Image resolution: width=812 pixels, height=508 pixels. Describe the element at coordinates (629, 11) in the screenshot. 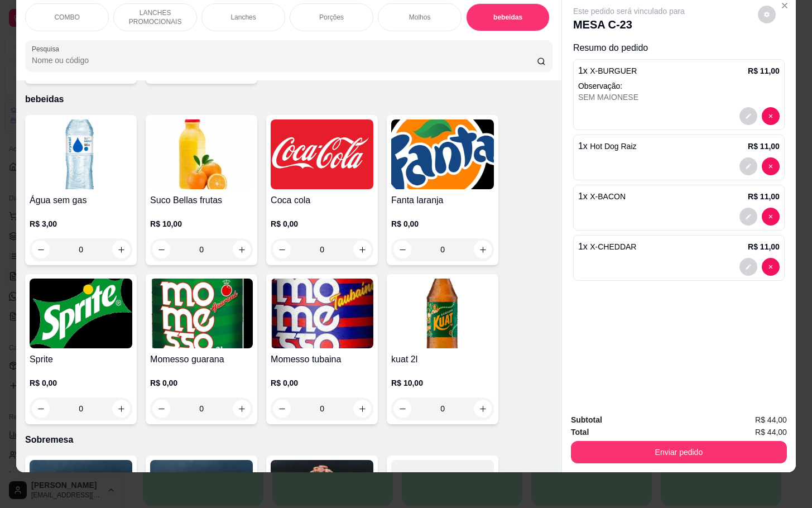

I see `p: Este pedido será vinculado para` at that location.